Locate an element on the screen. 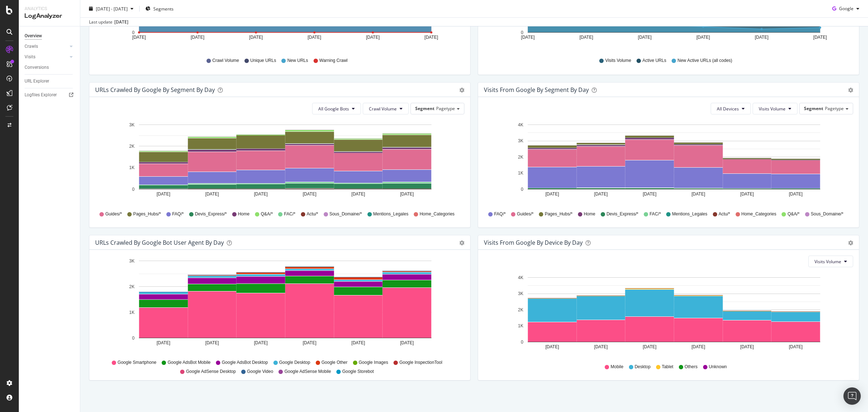  span: Google AdsBot Mobile is located at coordinates (189, 362).